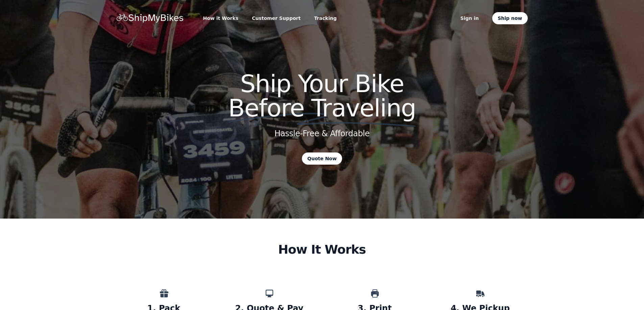 The image size is (644, 310). What do you see at coordinates (322, 134) in the screenshot?
I see `h2: Hassle-Free & Affordable` at bounding box center [322, 134].